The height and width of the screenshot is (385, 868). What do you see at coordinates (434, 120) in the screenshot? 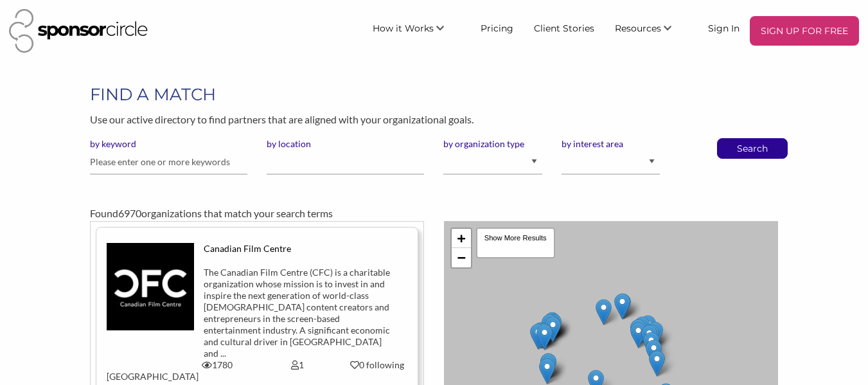
I see `p: Use our active directory to find partners that are aligned with your organizational goals.` at bounding box center [434, 120].